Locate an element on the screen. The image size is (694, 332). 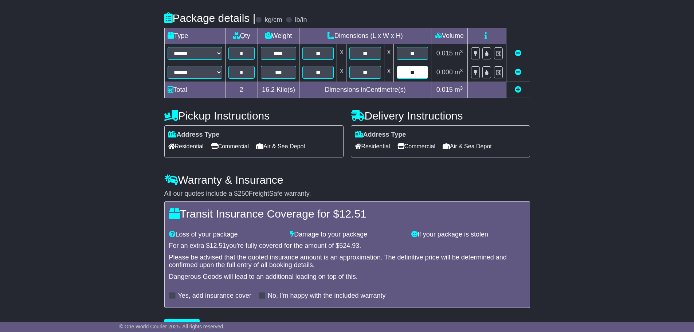
label: lb/in is located at coordinates (300, 20).